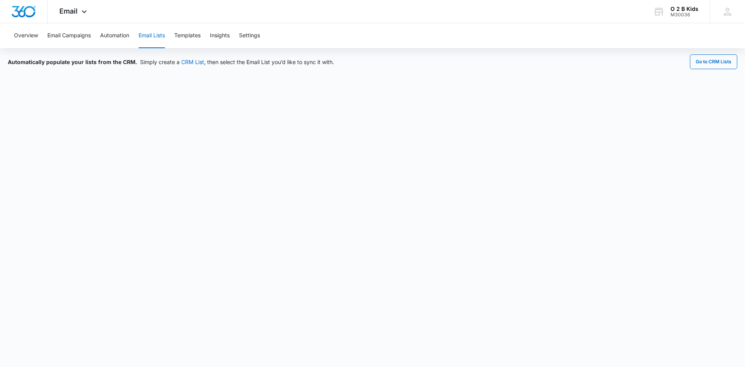 This screenshot has height=367, width=745. Describe the element at coordinates (171, 62) in the screenshot. I see `div: Simply create a , then select the Email List you’d like to sync it with.` at that location.